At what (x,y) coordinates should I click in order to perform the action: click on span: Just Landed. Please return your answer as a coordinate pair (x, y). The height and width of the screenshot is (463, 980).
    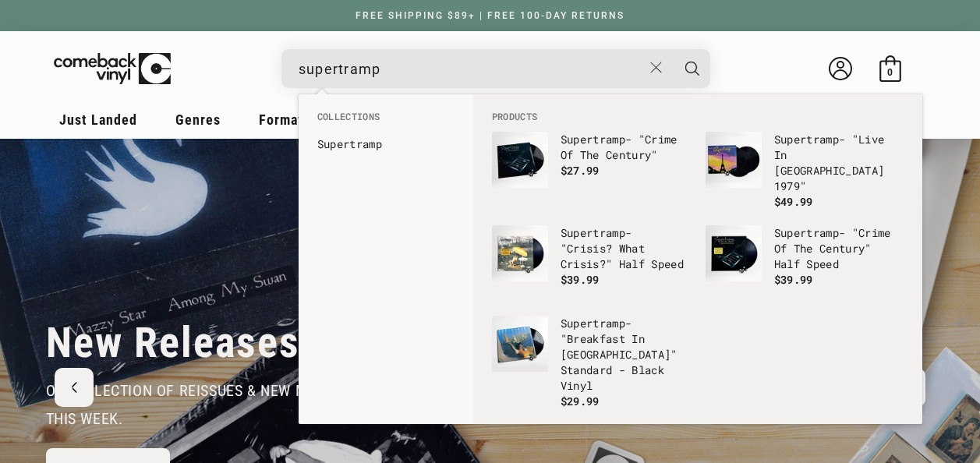
    Looking at the image, I should click on (98, 120).